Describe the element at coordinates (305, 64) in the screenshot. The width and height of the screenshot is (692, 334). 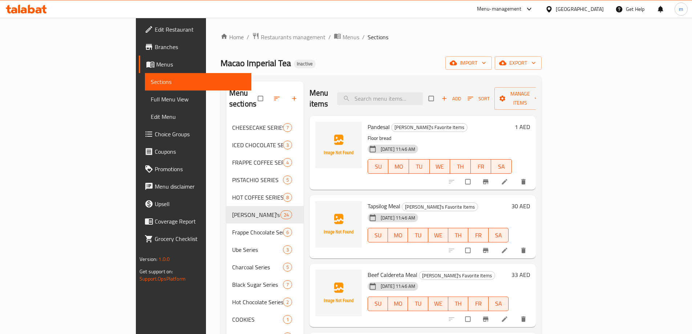
I see `span: Inactive` at that location.